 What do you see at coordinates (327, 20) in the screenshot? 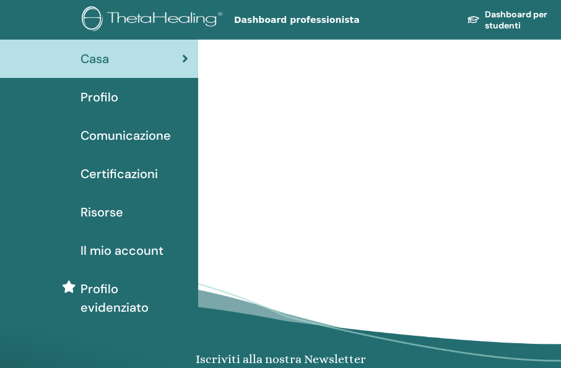
I see `span: Dashboard professionista` at bounding box center [327, 20].